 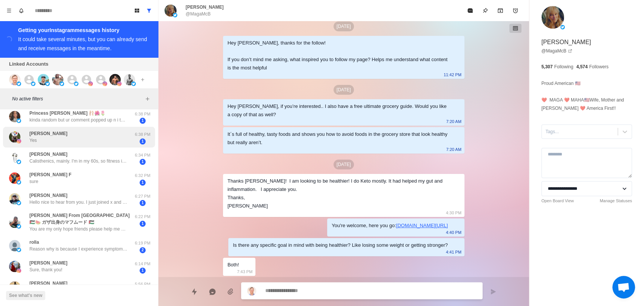 What do you see at coordinates (500, 11) in the screenshot?
I see `button: Archive` at bounding box center [500, 11].